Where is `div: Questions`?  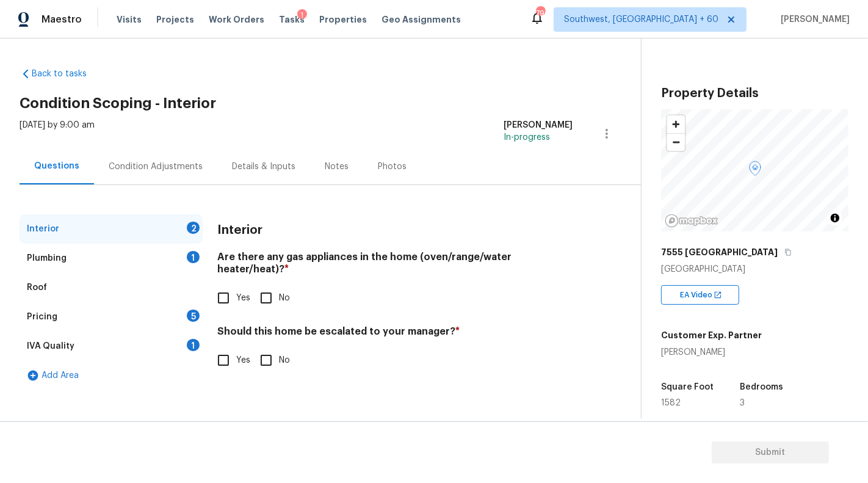
div: Questions is located at coordinates (57, 166).